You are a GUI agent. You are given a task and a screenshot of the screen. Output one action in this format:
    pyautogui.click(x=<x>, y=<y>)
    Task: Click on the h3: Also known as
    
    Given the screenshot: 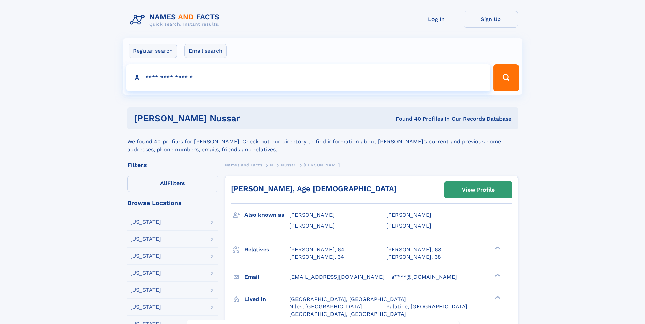 What is the action you would take?
    pyautogui.click(x=267, y=215)
    